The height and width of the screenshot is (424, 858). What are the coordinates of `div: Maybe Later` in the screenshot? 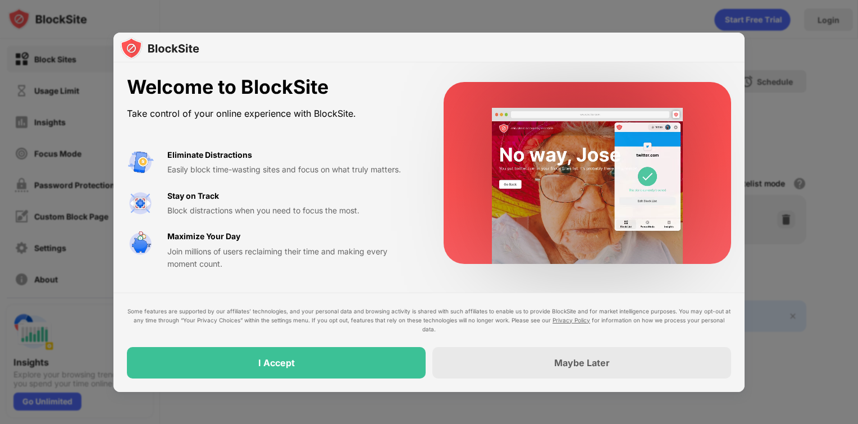 It's located at (582, 363).